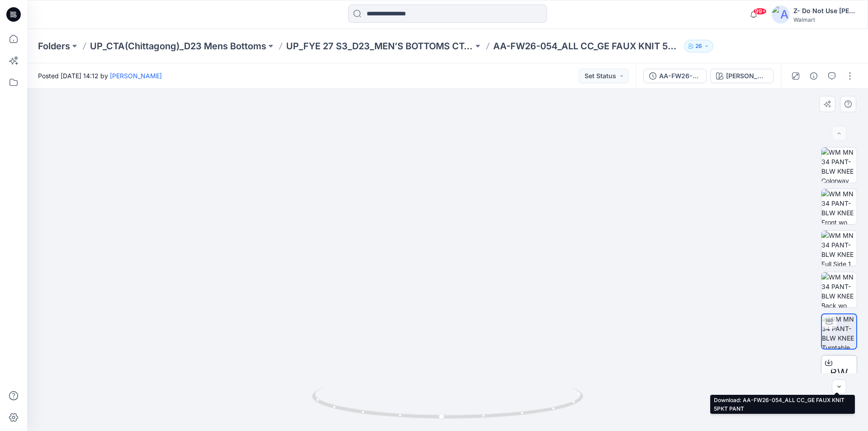 This screenshot has height=431, width=868. I want to click on img: WM MN 34 PANT-BLW KNEE Colorway wo Avatar, so click(840, 165).